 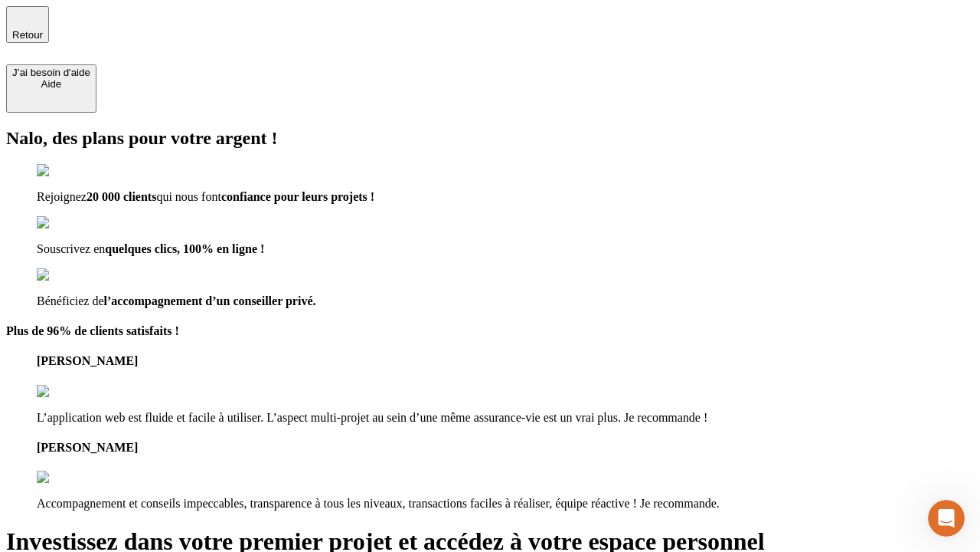 I want to click on span: qui nous font, so click(x=189, y=196).